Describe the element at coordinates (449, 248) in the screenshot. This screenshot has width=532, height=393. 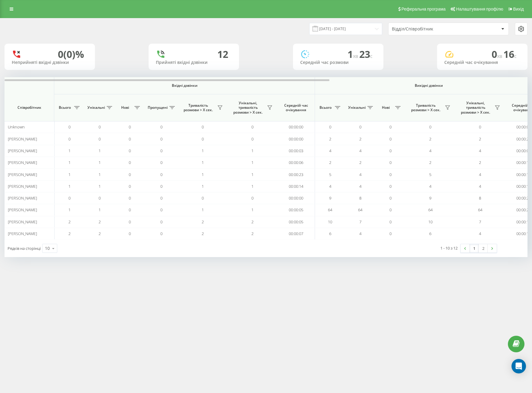
I see `div: 1 - 10 з 12` at that location.